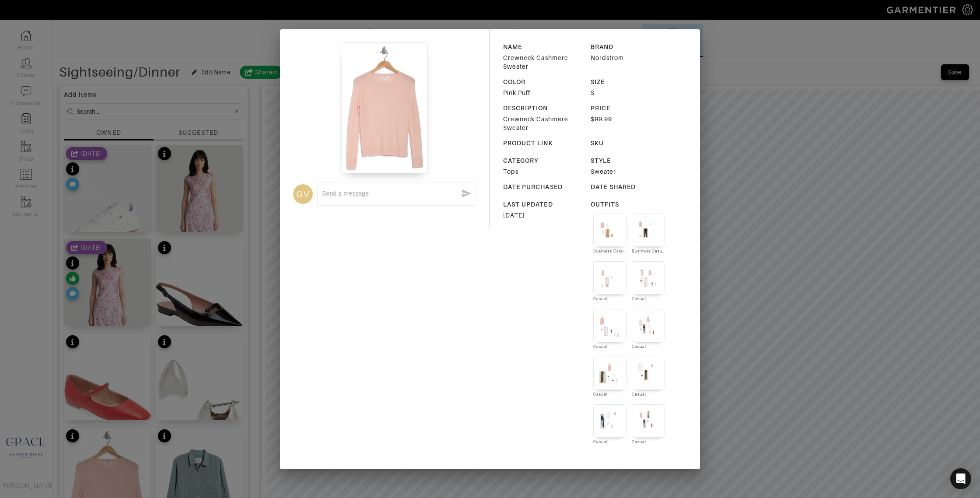 Image resolution: width=980 pixels, height=498 pixels. What do you see at coordinates (631, 58) in the screenshot?
I see `div: Nordstrom` at bounding box center [631, 58].